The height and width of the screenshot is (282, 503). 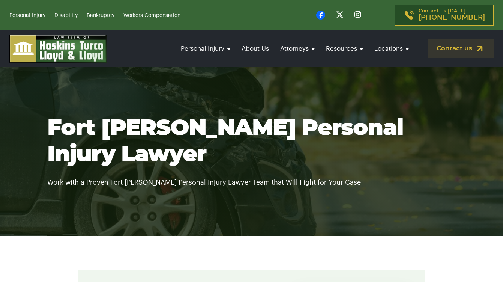 I want to click on a: Disability, so click(x=66, y=15).